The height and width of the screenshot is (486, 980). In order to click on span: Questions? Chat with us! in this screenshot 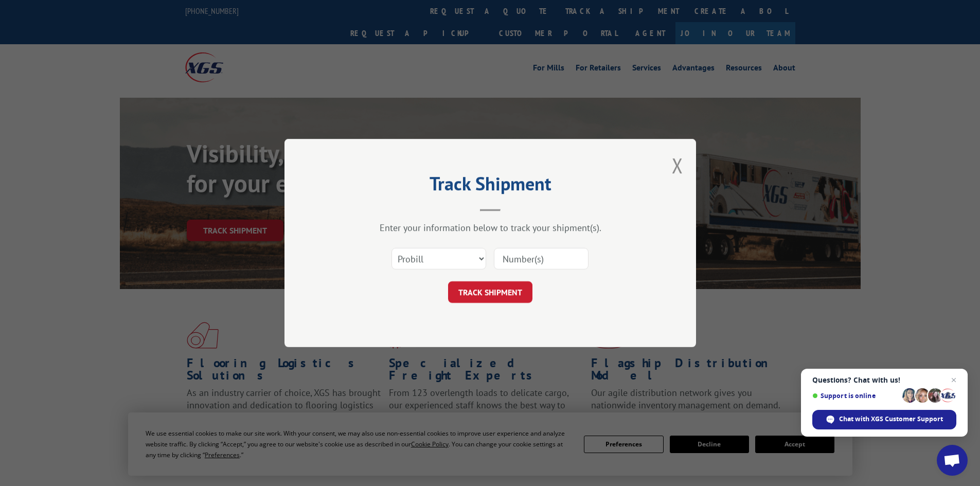, I will do `click(884, 380)`.